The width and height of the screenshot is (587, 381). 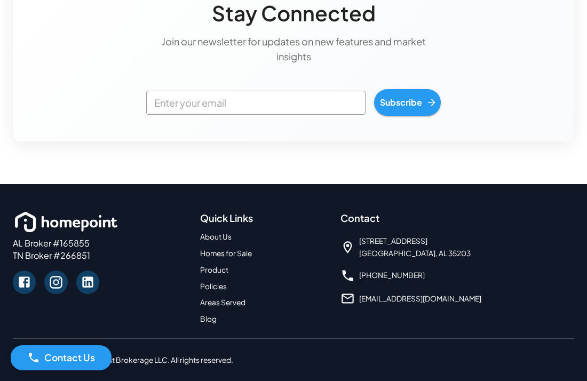 I want to click on p: AL Broker #165855 TN Broker #266851, so click(x=106, y=250).